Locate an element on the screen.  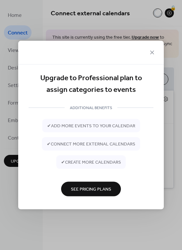
span: ✔ create more calendars is located at coordinates (91, 162).